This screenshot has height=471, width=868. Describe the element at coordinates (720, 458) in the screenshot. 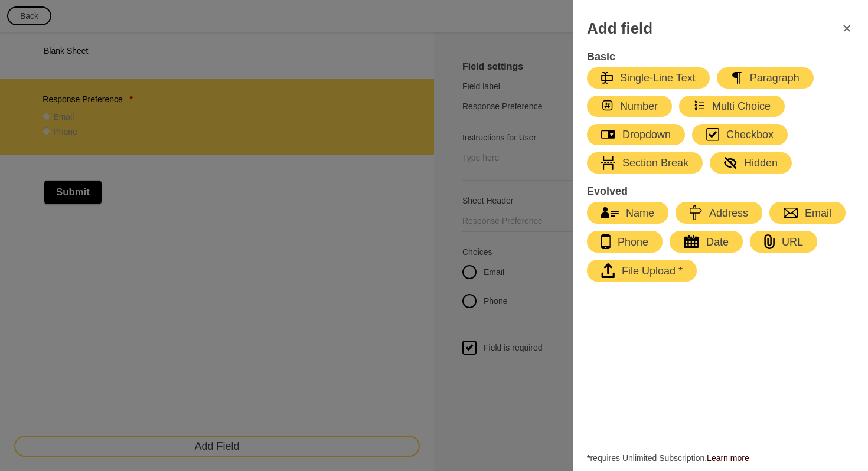

I see `span: requires Unlimited Subscription.` at that location.